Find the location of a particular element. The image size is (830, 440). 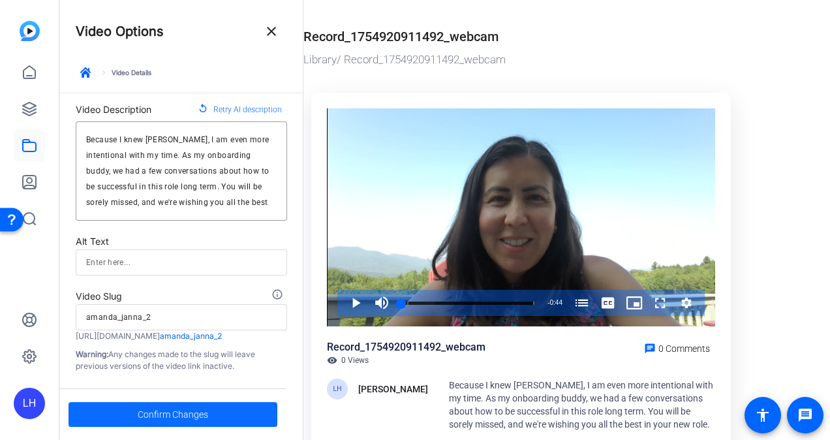

span: Video Slug is located at coordinates (99, 296).